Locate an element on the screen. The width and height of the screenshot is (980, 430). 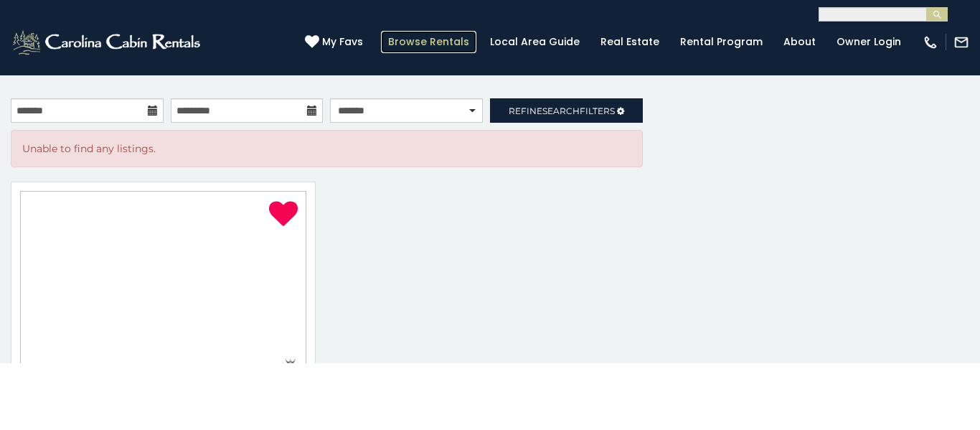
a: Real Estate is located at coordinates (630, 41).